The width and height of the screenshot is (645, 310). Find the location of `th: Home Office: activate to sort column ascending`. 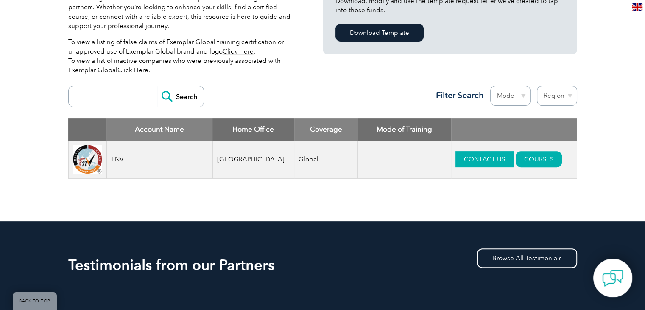

th: Home Office: activate to sort column ascending is located at coordinates (253, 129).